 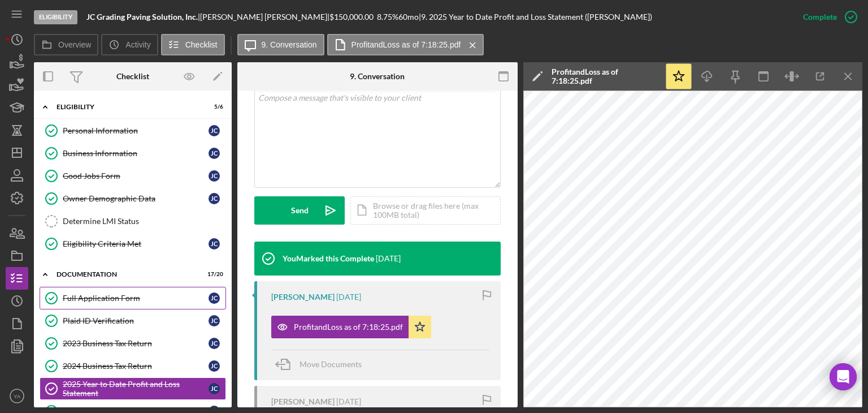 What do you see at coordinates (133, 221) in the screenshot?
I see `a: Determine LMI Status` at bounding box center [133, 221].